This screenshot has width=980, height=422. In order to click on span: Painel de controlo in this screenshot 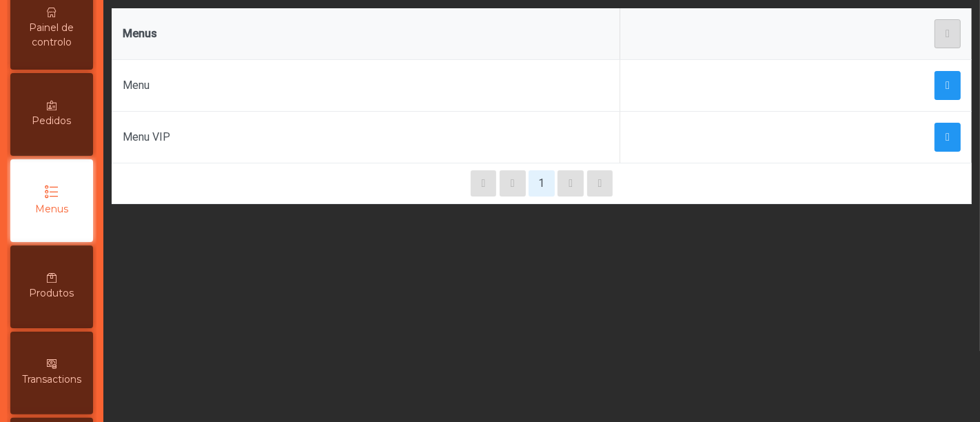, I will do `click(51, 36)`.